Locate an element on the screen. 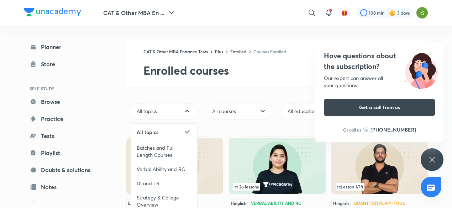 The width and height of the screenshot is (452, 208). a: Planner is located at coordinates (65, 47).